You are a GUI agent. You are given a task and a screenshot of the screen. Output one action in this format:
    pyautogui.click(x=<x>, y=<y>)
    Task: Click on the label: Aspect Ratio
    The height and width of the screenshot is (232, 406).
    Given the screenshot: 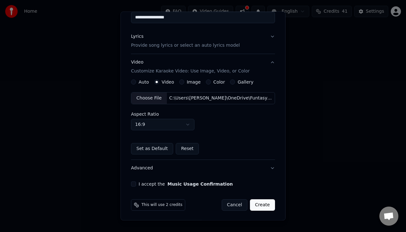 What is the action you would take?
    pyautogui.click(x=203, y=114)
    